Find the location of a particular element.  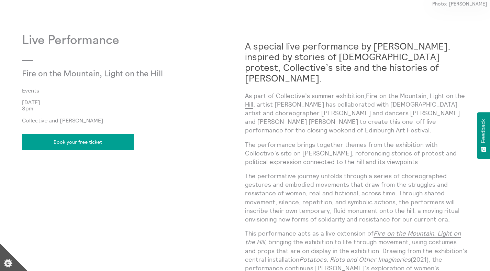

a: Book your free ticket is located at coordinates (78, 142).